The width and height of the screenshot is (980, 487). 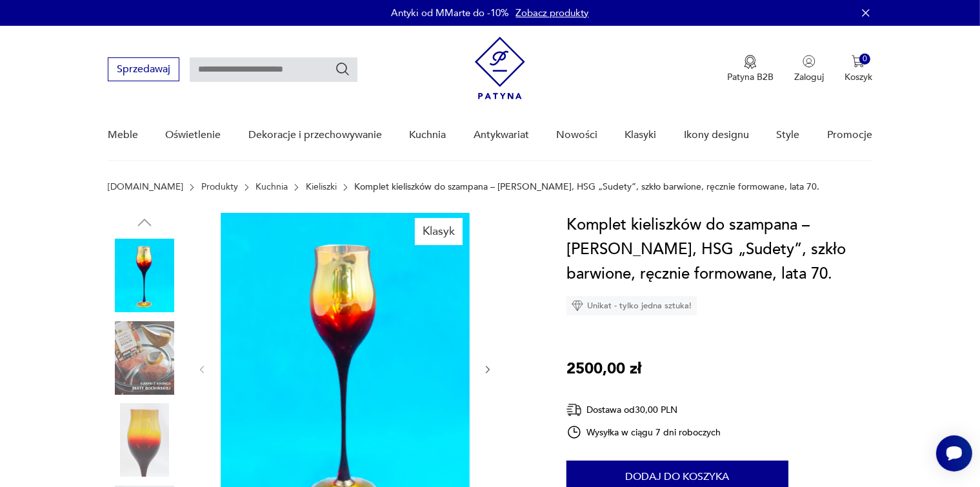 I want to click on button: Patyna B2B, so click(x=751, y=69).